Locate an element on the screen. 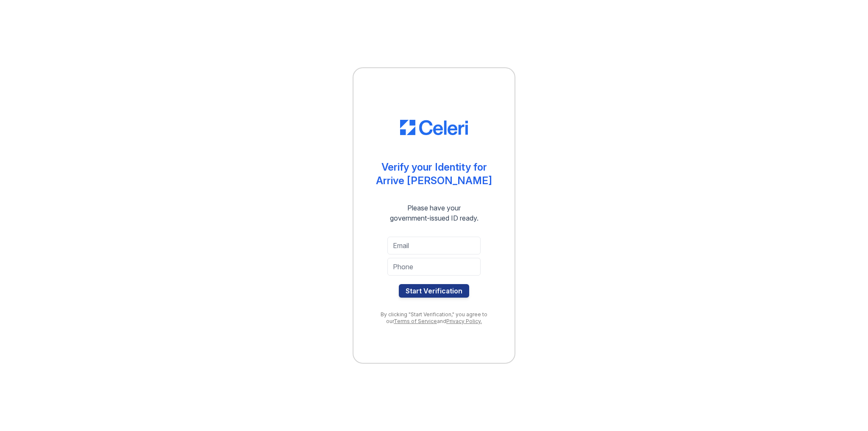 The image size is (868, 431). input: Email is located at coordinates (434, 246).